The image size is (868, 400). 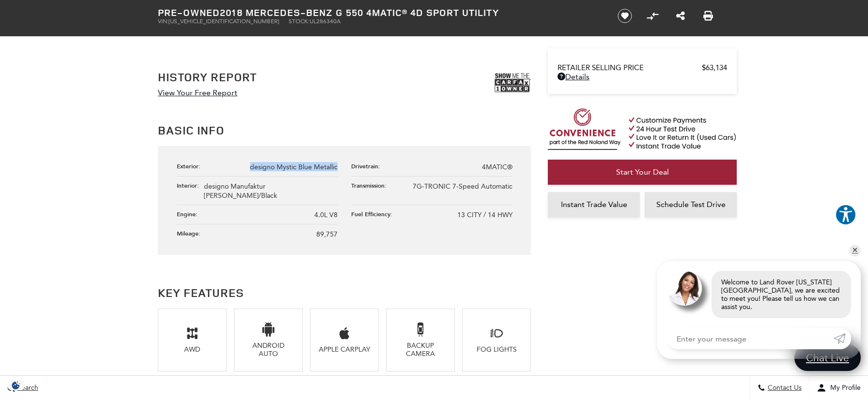 I want to click on span: Start Your Deal, so click(x=642, y=172).